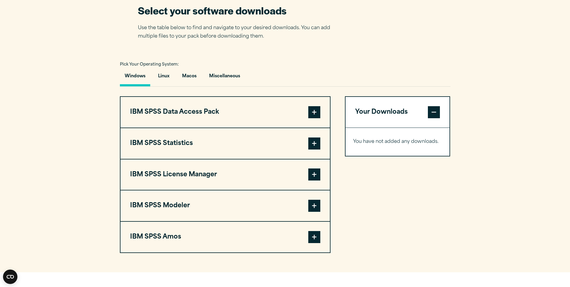 This screenshot has height=287, width=570. I want to click on h2: Select your software downloads, so click(239, 10).